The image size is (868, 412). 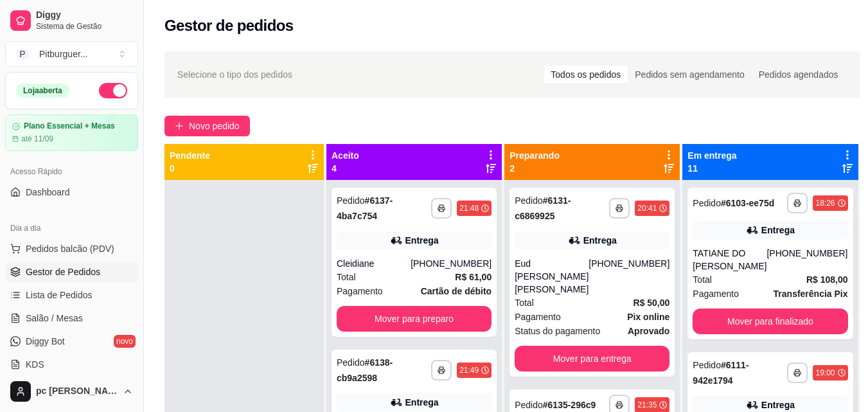 What do you see at coordinates (23, 54) in the screenshot?
I see `span: P` at bounding box center [23, 54].